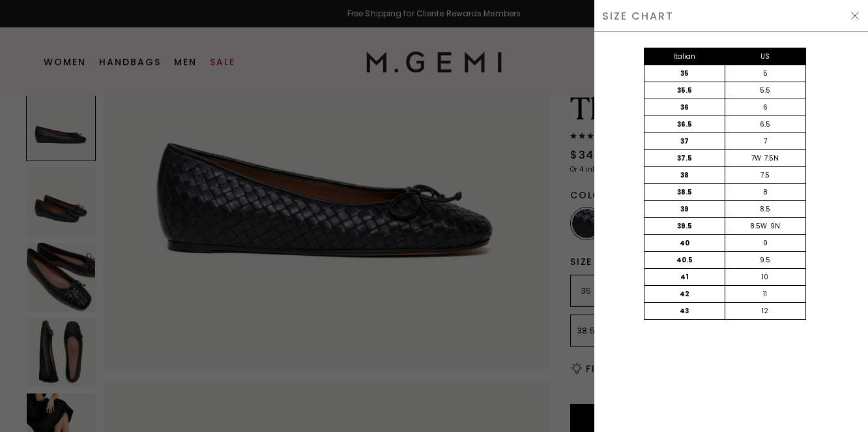 The width and height of the screenshot is (868, 432). What do you see at coordinates (765, 90) in the screenshot?
I see `div: 5.5` at bounding box center [765, 90].